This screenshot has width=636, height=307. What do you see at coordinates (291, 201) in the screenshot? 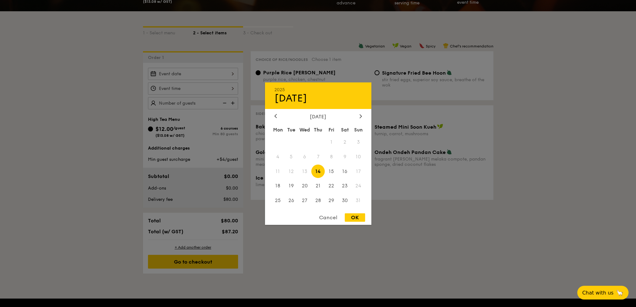
I see `span: 26` at bounding box center [291, 201].